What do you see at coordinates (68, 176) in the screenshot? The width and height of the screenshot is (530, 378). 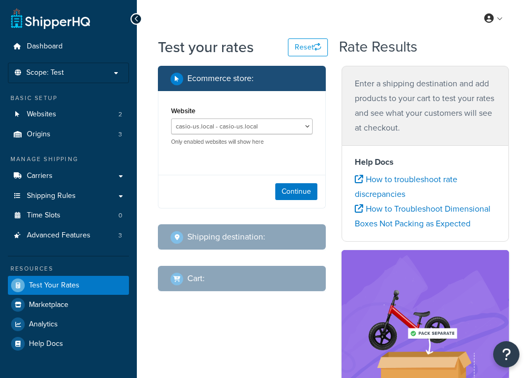 I see `a: Carriers` at bounding box center [68, 176].